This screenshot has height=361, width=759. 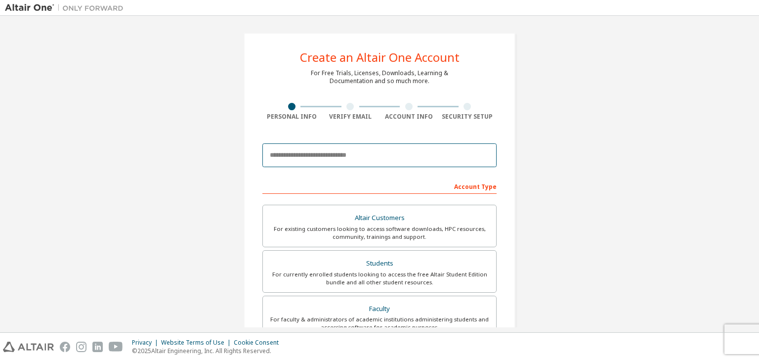 I want to click on div: Privacy, so click(x=146, y=342).